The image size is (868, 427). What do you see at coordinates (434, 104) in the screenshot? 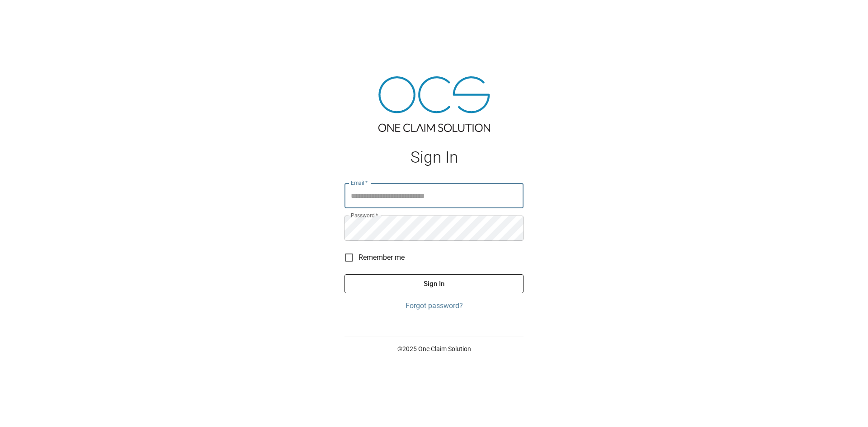
I see `img: ocs-logo-tra.png` at bounding box center [434, 104].